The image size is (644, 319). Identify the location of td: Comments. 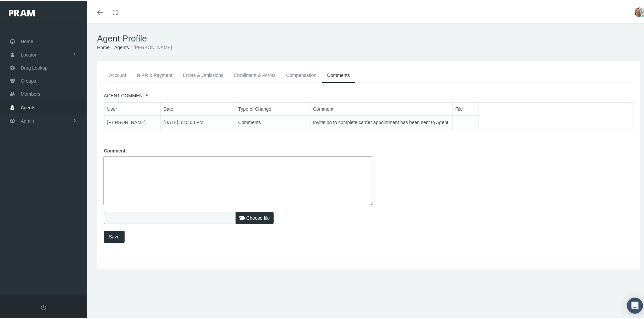
(273, 121).